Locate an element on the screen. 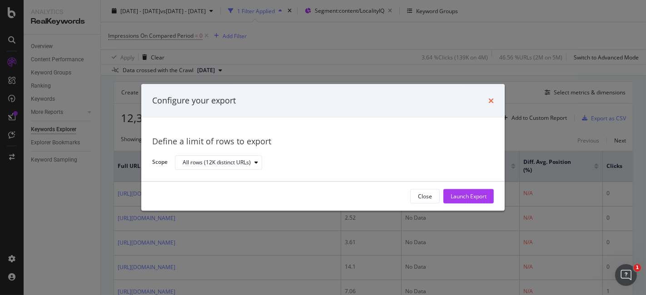 This screenshot has width=646, height=295. div: All rows (12K distinct URLs) is located at coordinates (217, 163).